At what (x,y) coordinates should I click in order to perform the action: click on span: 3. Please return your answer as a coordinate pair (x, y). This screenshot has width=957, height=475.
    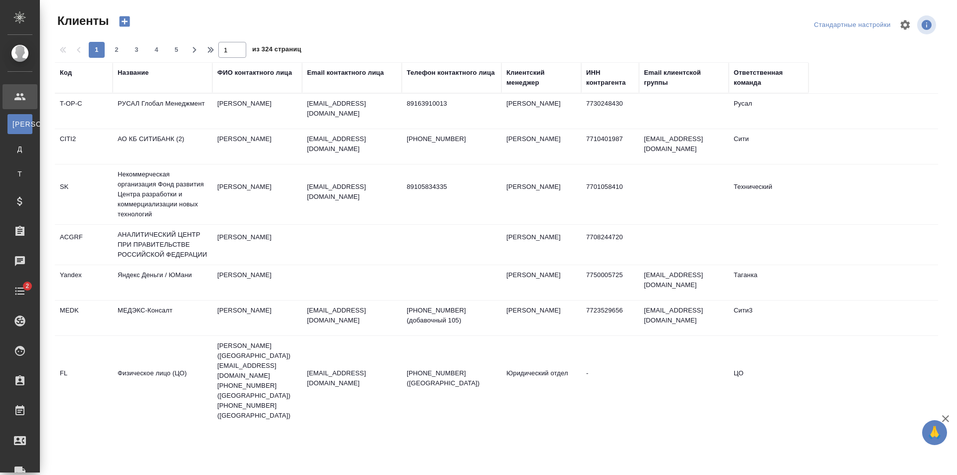
    Looking at the image, I should click on (137, 50).